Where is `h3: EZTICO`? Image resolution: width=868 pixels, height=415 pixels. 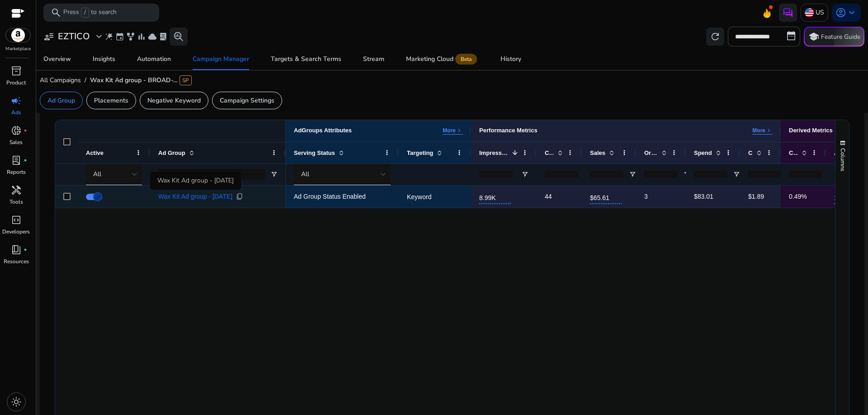 h3: EZTICO is located at coordinates (74, 37).